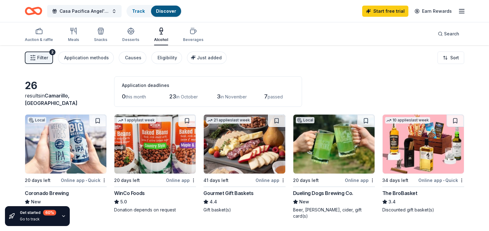 The width and height of the screenshot is (489, 231). What do you see at coordinates (207, 58) in the screenshot?
I see `button: Just added` at bounding box center [207, 58].